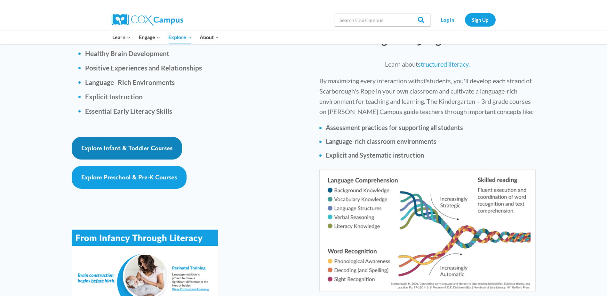 This screenshot has width=607, height=296. I want to click on strong: Healthy Brain Development, so click(127, 53).